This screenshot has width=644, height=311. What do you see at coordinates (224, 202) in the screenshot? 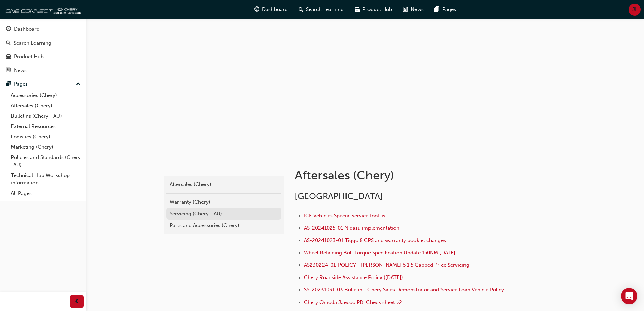
I see `a: Warranty (Chery)` at bounding box center [224, 202].